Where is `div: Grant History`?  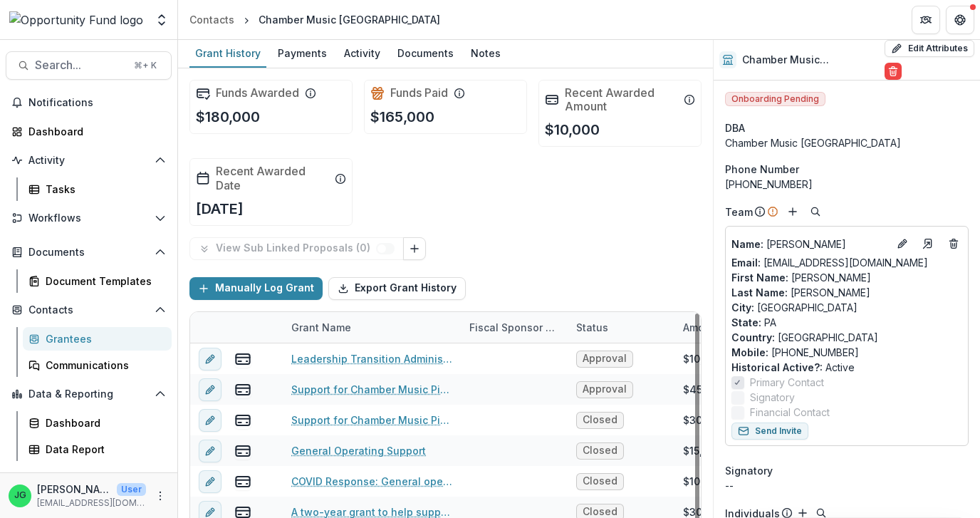 div: Grant History is located at coordinates (228, 52).